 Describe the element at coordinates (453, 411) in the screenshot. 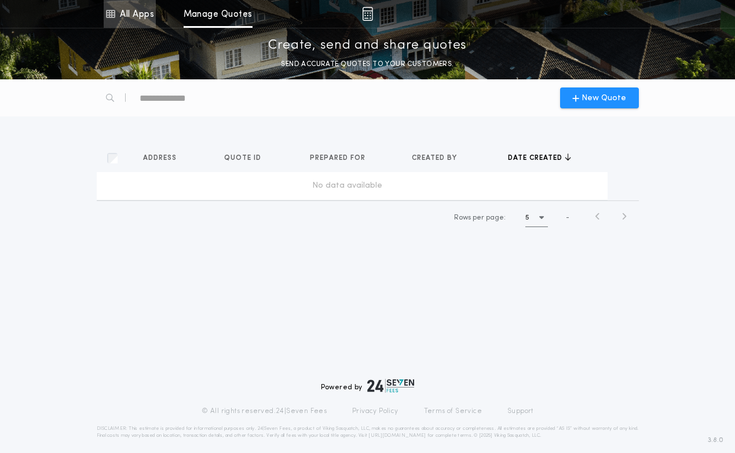

I see `a: Terms of Service` at that location.